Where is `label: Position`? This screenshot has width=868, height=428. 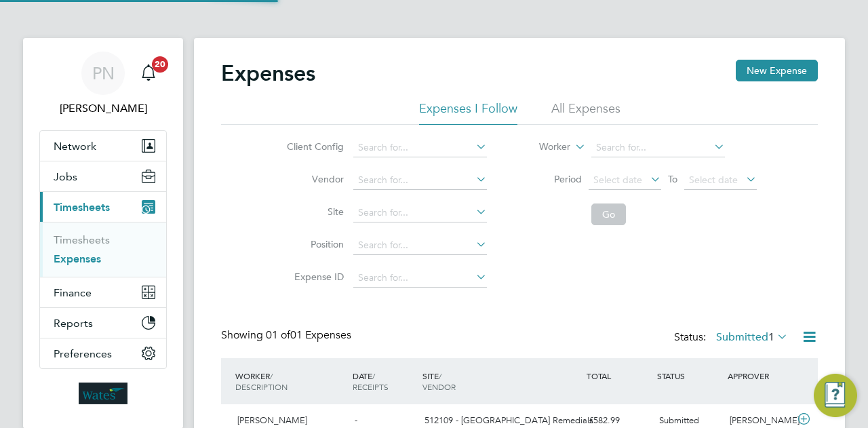
label: Position is located at coordinates (313, 244).